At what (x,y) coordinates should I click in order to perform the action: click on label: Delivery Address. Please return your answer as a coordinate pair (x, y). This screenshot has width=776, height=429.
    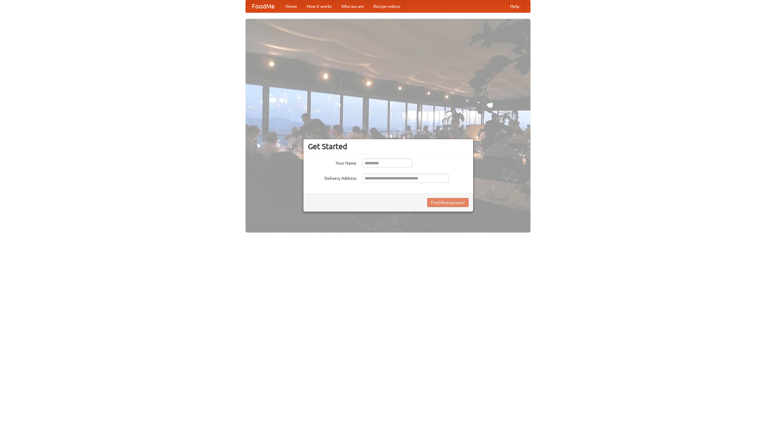
    Looking at the image, I should click on (332, 177).